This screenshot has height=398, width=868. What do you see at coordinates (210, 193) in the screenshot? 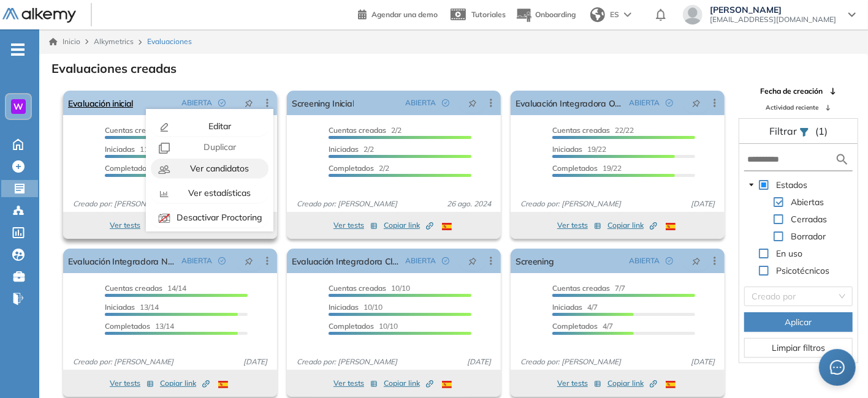
I see `button: Ver estadísticas` at bounding box center [210, 193].